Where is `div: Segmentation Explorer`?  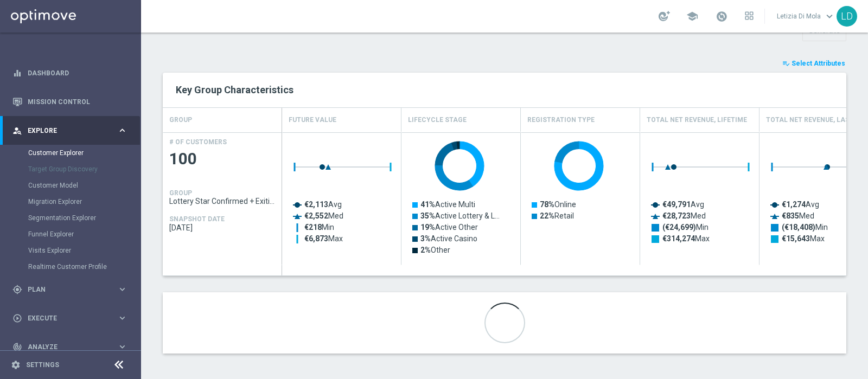 div: Segmentation Explorer is located at coordinates (84, 218).